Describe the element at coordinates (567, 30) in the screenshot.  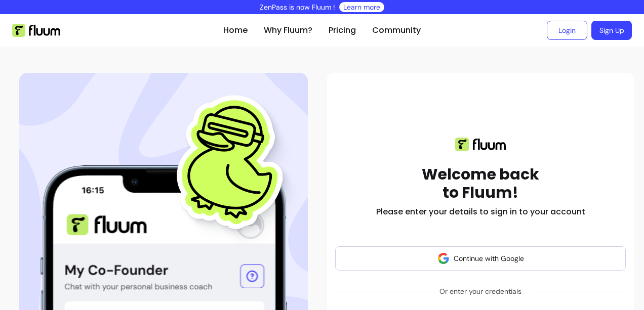
I see `a: Login` at that location.